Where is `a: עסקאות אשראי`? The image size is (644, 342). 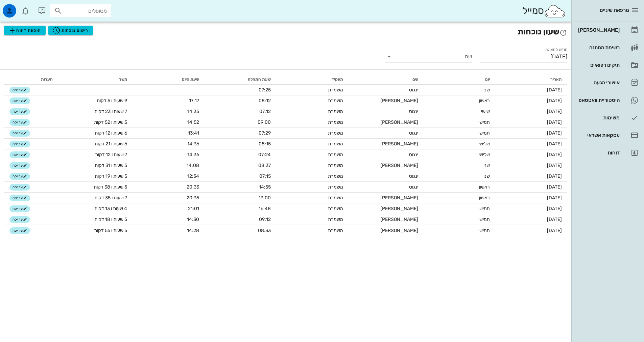 a: עסקאות אשראי is located at coordinates (607, 136).